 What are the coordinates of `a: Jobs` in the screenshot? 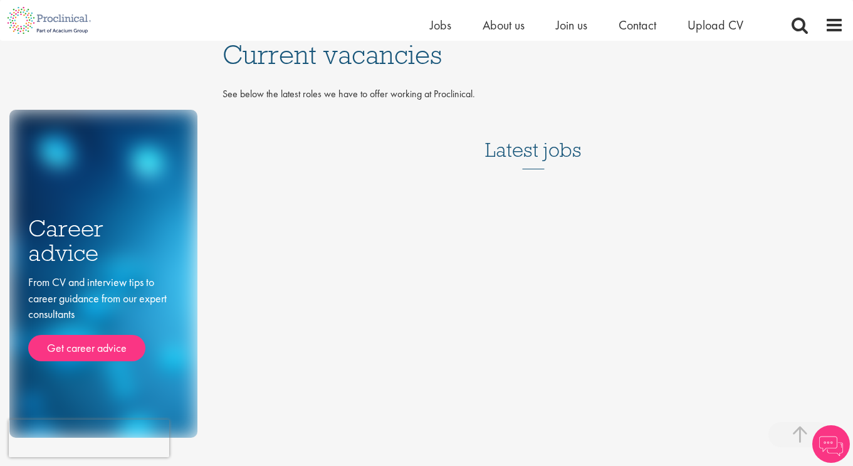 It's located at (441, 25).